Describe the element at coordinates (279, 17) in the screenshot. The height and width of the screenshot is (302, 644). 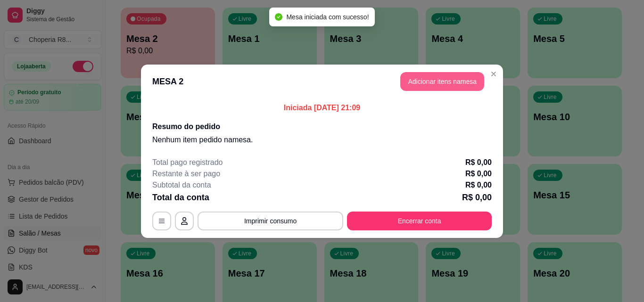
I see `span: check-circle` at that location.